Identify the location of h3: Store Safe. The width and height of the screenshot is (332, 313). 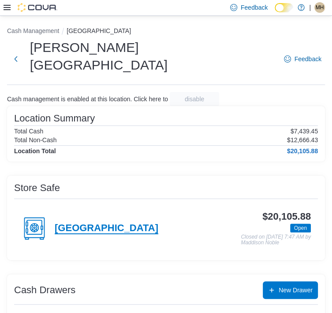
(37, 188).